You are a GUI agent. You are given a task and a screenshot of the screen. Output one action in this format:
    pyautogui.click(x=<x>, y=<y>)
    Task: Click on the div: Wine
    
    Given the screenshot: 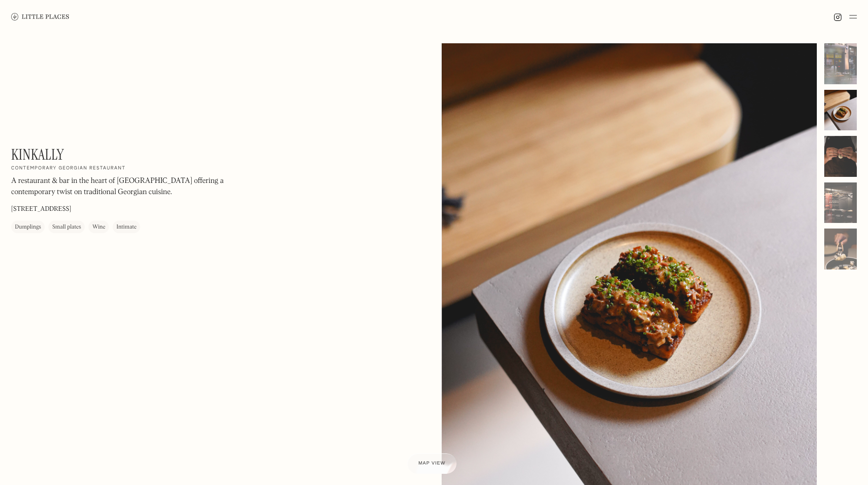 What is the action you would take?
    pyautogui.click(x=99, y=227)
    